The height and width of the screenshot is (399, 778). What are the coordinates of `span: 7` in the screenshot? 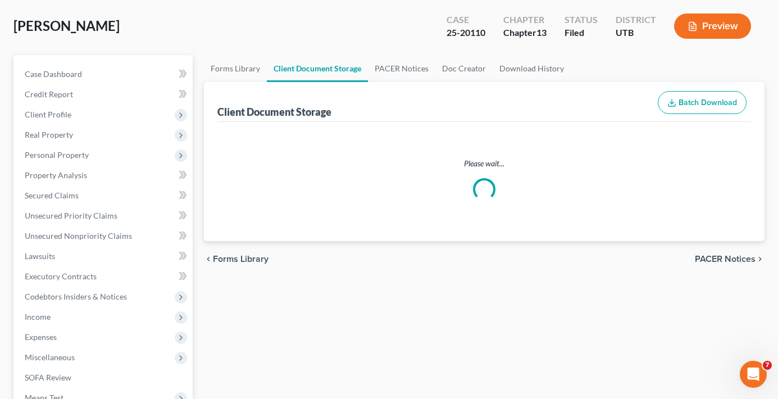 It's located at (768, 365).